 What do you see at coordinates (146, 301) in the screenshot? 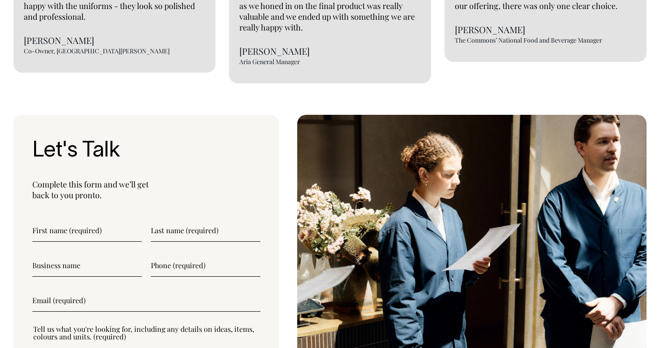
I see `input: Email (required)` at bounding box center [146, 301].